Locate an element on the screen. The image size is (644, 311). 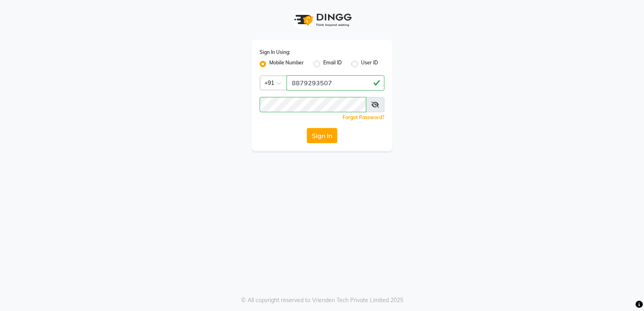
img: logo1.svg is located at coordinates (322, 20).